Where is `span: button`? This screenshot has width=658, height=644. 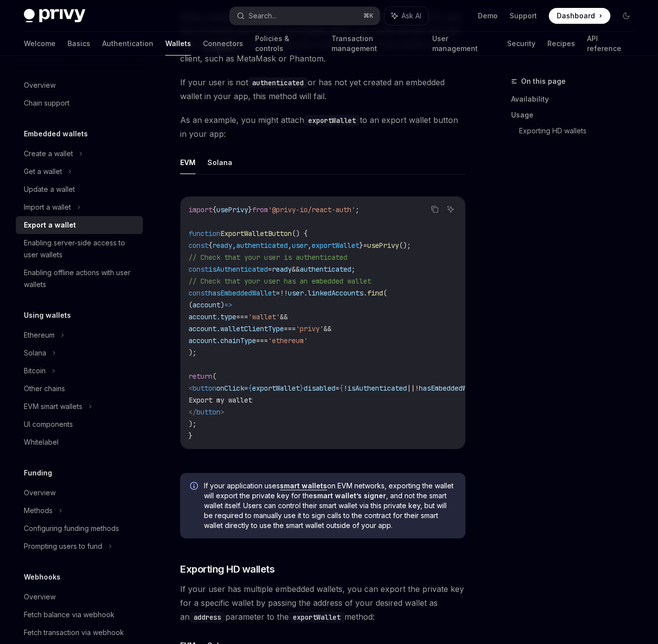 span: button is located at coordinates (205, 389).